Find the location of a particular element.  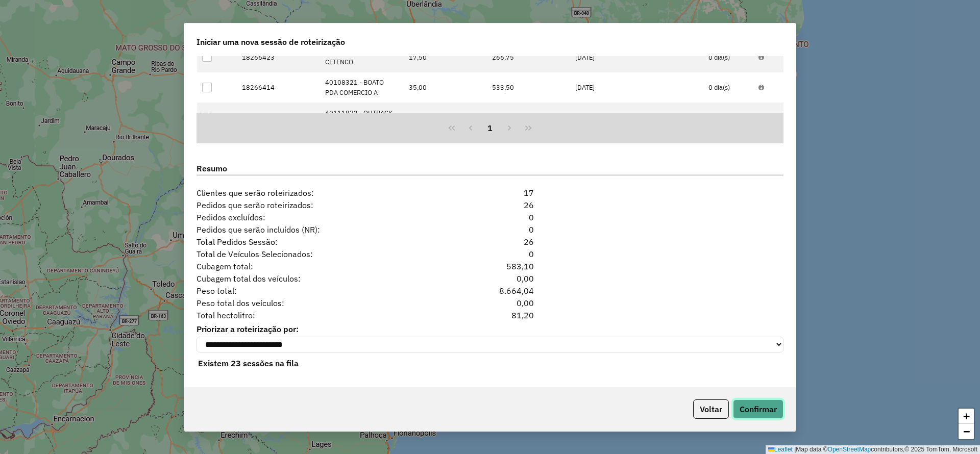

td: 18266414 is located at coordinates (278, 87).